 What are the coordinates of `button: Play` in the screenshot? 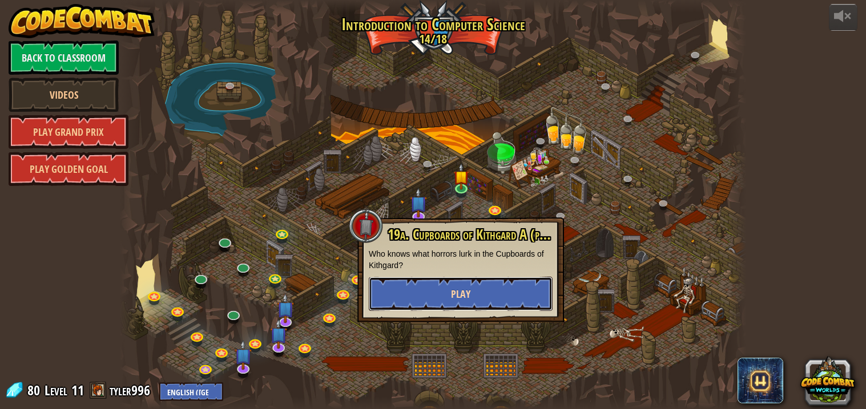 It's located at (461, 294).